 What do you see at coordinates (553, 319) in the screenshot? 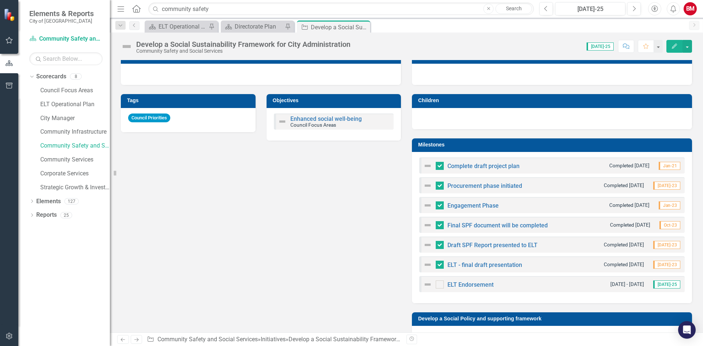
I see `h3: Develop a Social Policy and supporting framework` at bounding box center [553, 319].